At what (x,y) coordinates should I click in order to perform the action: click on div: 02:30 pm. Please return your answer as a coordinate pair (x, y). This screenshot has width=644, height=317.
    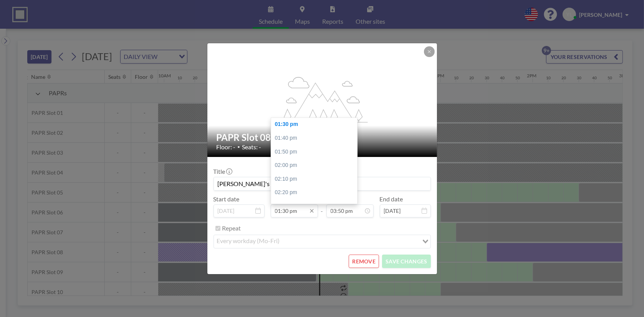
    Looking at the image, I should click on (316, 207).